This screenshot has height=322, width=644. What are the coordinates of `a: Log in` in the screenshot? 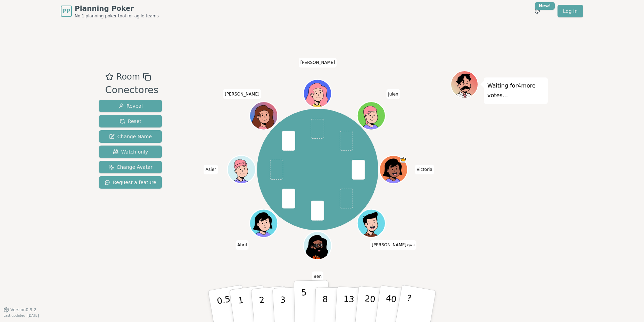 It's located at (570, 11).